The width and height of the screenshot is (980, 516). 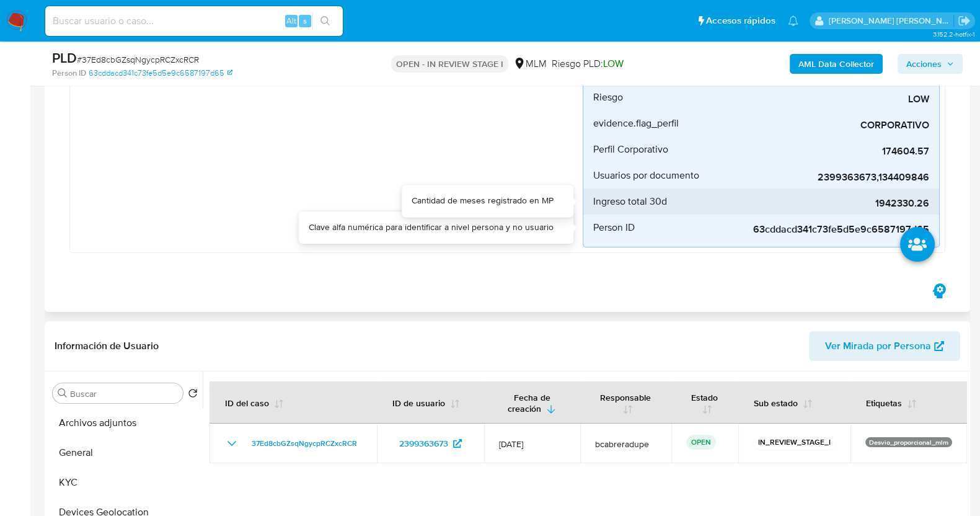 I want to click on p: baltazar.cabreradupeyron@mercadolibre.com.mx, so click(x=892, y=20).